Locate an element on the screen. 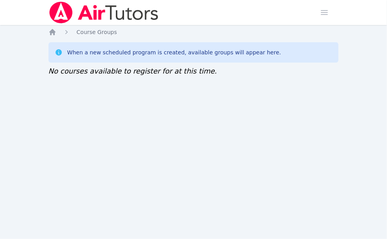 This screenshot has width=387, height=239. span: No courses available to register for at this time. is located at coordinates (133, 71).